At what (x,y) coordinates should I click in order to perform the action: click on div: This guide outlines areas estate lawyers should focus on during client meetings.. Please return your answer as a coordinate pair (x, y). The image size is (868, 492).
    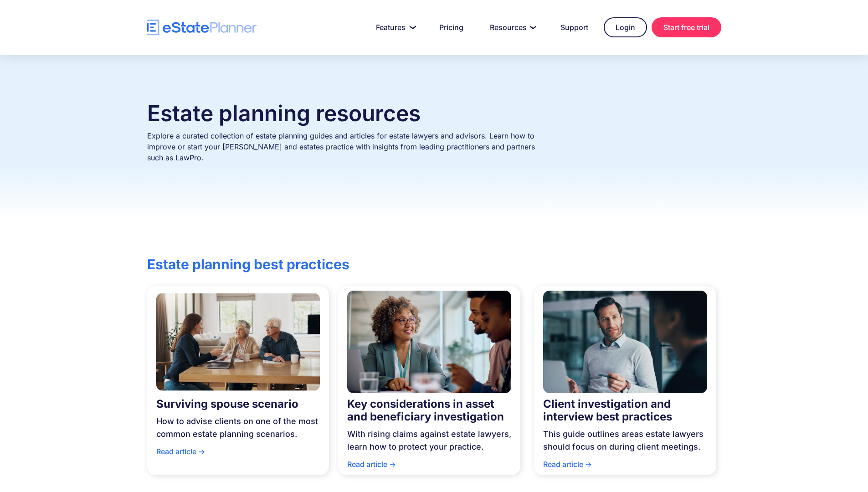
    Looking at the image, I should click on (625, 440).